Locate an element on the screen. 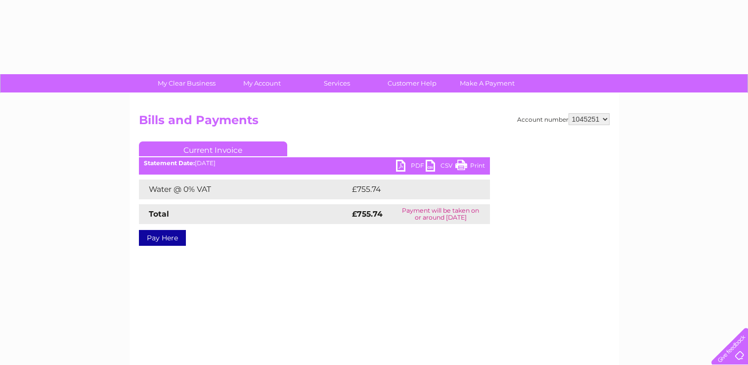 This screenshot has width=748, height=365. b: Statement Date: is located at coordinates (169, 163).